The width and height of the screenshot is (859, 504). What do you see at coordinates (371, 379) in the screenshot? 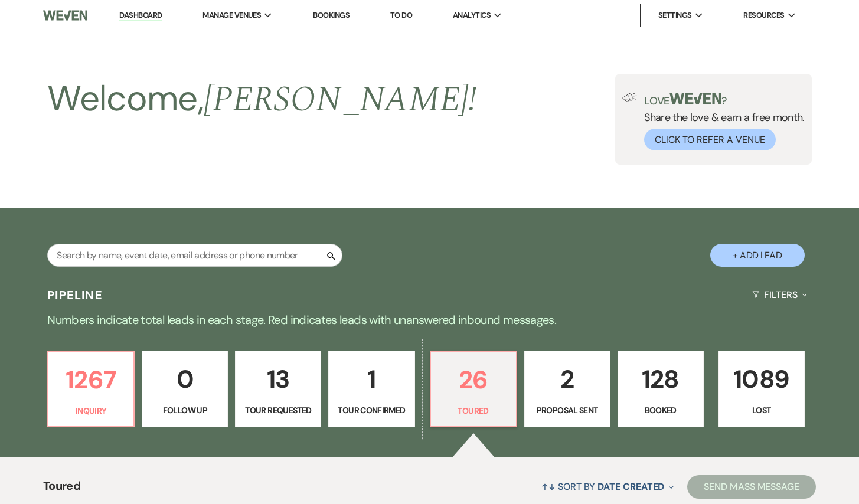
I see `p: 1` at bounding box center [371, 379].